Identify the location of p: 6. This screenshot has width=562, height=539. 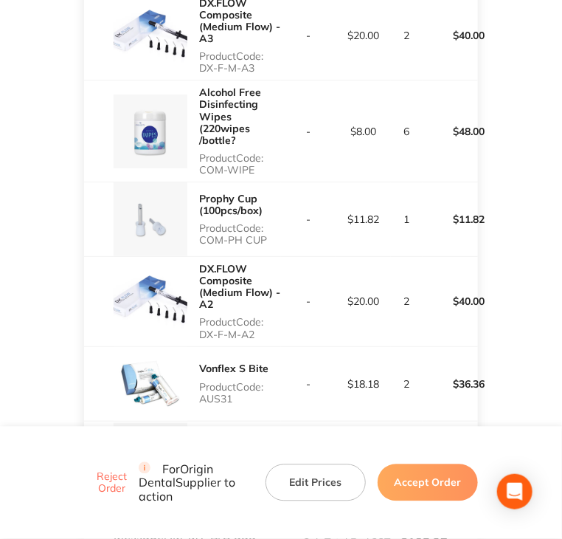
(407, 131).